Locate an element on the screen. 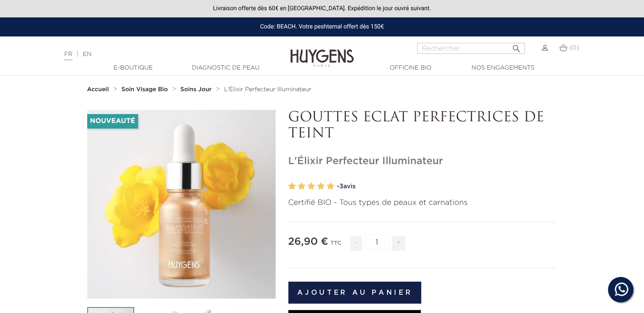 The image size is (644, 313). button: Ajouter au panier is located at coordinates (355, 292).